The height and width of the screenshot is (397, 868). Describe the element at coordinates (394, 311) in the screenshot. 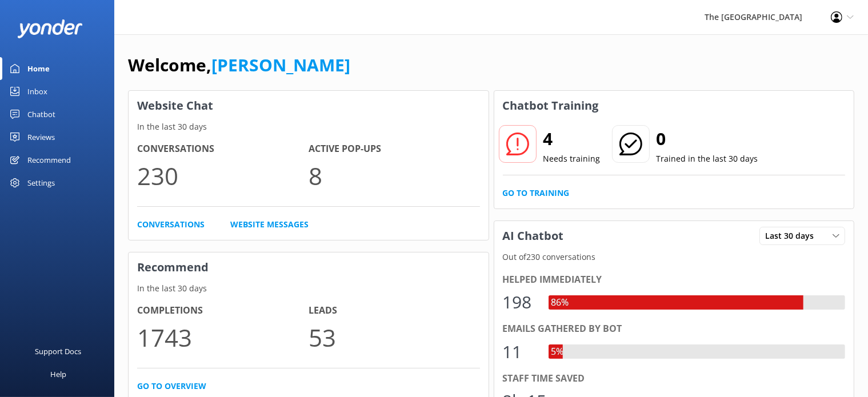

I see `h4: Leads` at that location.